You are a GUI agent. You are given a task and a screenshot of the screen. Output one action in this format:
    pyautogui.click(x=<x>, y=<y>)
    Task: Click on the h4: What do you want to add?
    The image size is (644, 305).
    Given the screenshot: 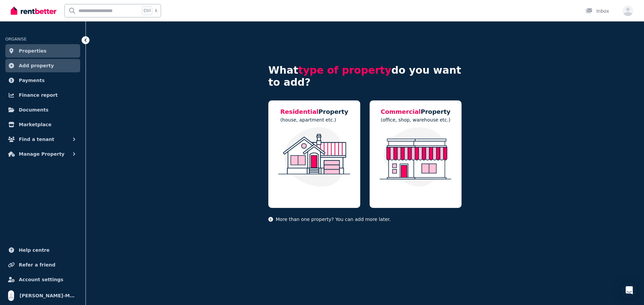 What is the action you would take?
    pyautogui.click(x=365, y=76)
    